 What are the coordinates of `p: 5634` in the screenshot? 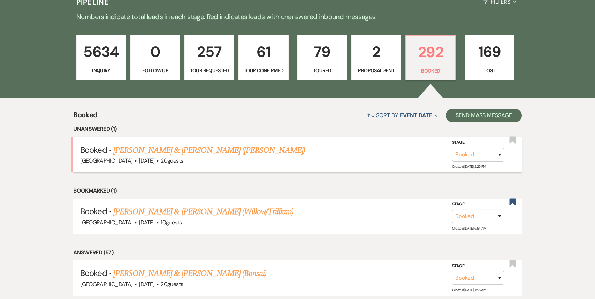 It's located at (101, 52).